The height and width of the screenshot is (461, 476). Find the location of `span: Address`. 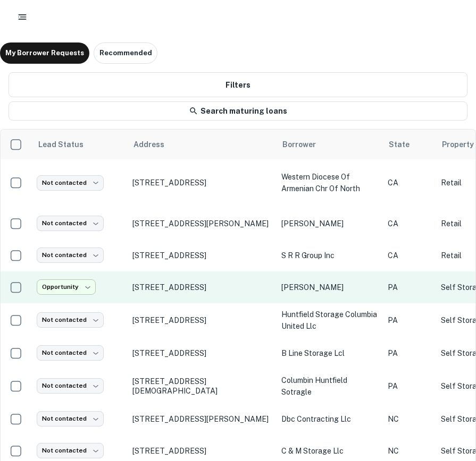

span: Address is located at coordinates (156, 144).